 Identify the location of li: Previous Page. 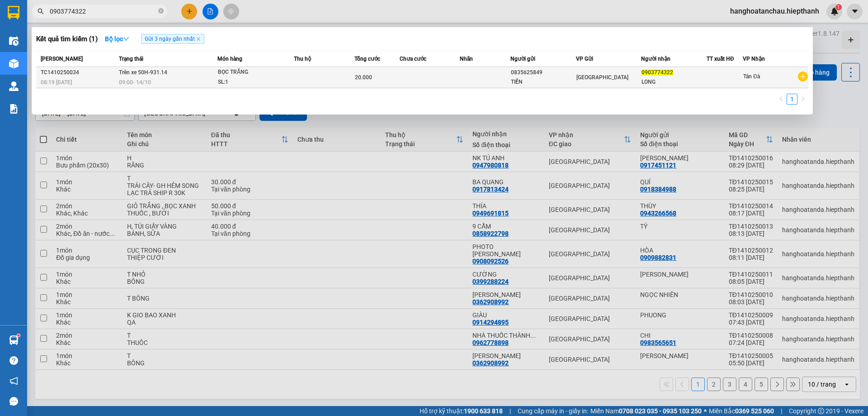
(781, 99).